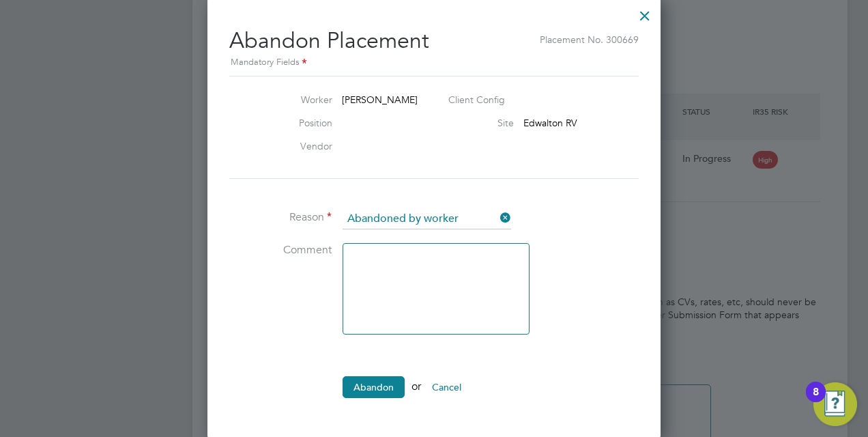 The width and height of the screenshot is (868, 437). I want to click on label: Worker, so click(295, 100).